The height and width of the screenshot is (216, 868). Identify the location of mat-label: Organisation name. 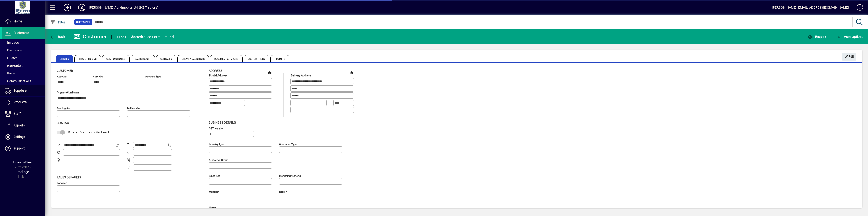
(68, 92).